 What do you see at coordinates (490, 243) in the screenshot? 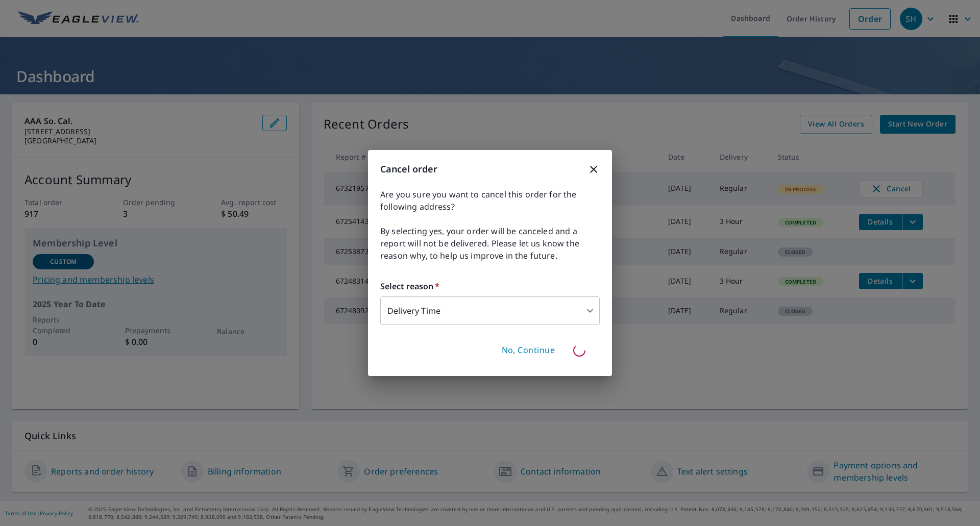
I see `span: By selecting yes, your order will be canceled and a report will not be delivered. Please let us k...` at bounding box center [490, 243].